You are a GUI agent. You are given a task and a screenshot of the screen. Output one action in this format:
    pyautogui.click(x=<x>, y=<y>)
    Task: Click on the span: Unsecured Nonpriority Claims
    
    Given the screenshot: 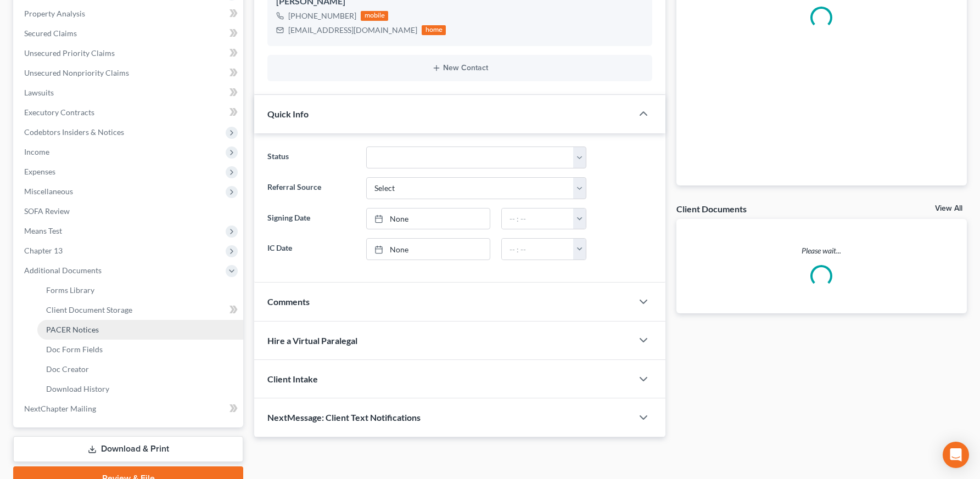 What is the action you would take?
    pyautogui.click(x=76, y=72)
    